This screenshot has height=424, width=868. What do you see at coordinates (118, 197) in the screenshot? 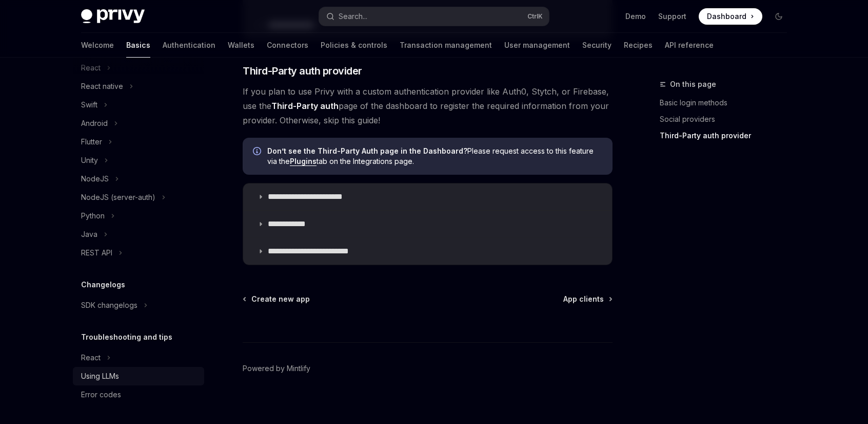
I see `div: NodeJS (server-auth)` at bounding box center [118, 197].